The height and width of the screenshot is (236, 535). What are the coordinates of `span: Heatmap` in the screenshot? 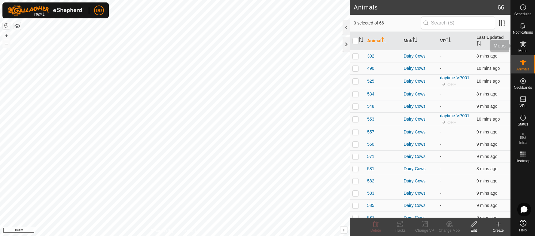 It's located at (522, 161).